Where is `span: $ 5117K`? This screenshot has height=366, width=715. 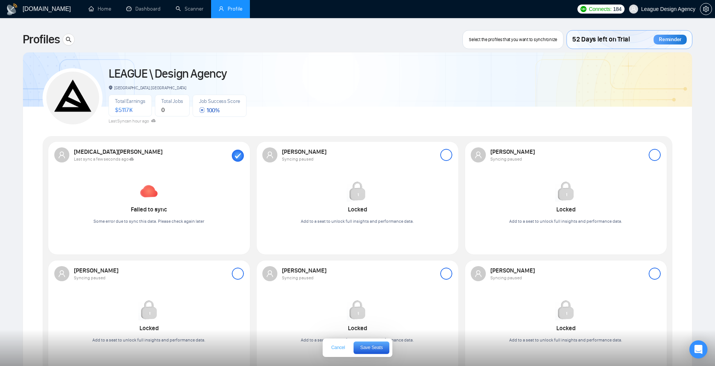
span: $ 5117K is located at coordinates (124, 110).